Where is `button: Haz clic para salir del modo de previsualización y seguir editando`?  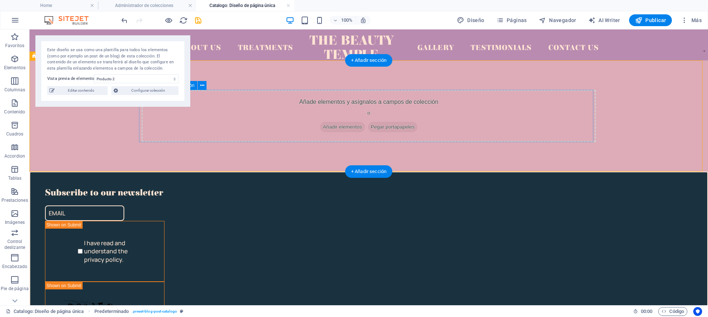 button: Haz clic para salir del modo de previsualización y seguir editando is located at coordinates (168, 20).